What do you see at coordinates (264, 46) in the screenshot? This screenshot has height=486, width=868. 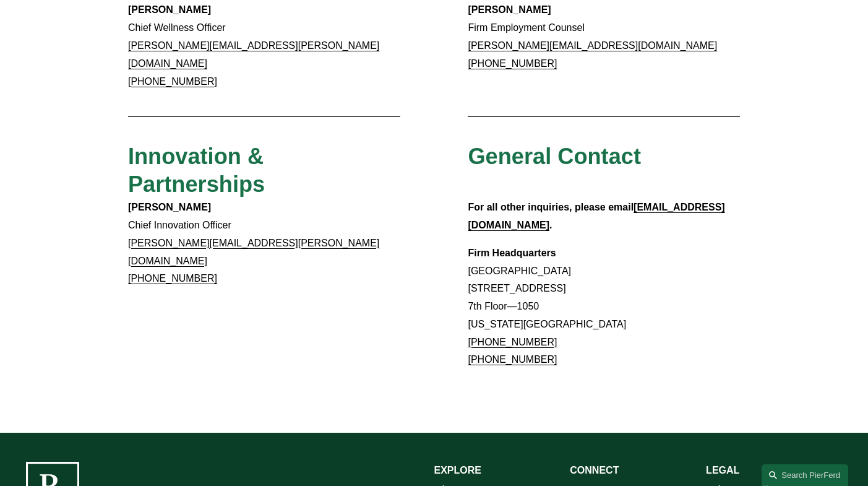 I see `p: Chief Wellness Officer` at bounding box center [264, 46].